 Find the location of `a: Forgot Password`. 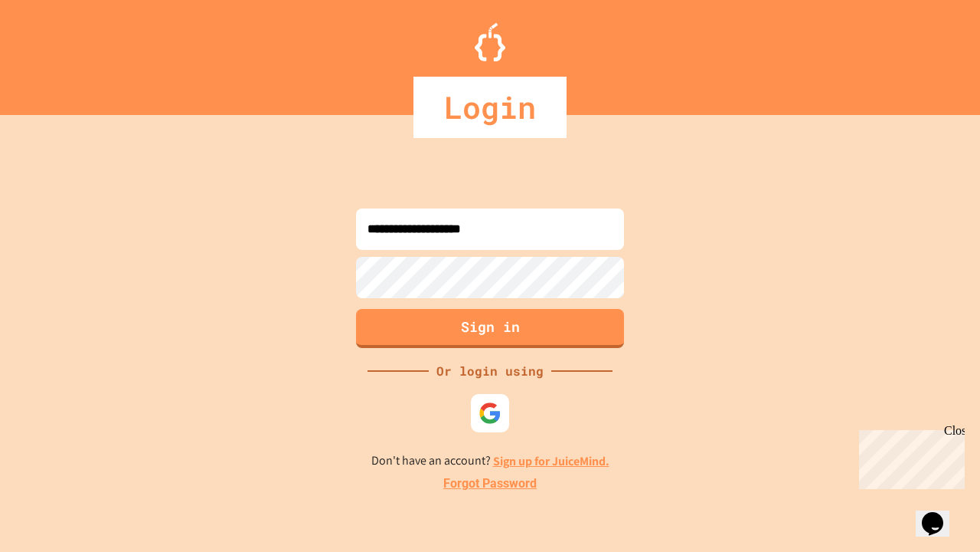

a: Forgot Password is located at coordinates (490, 484).